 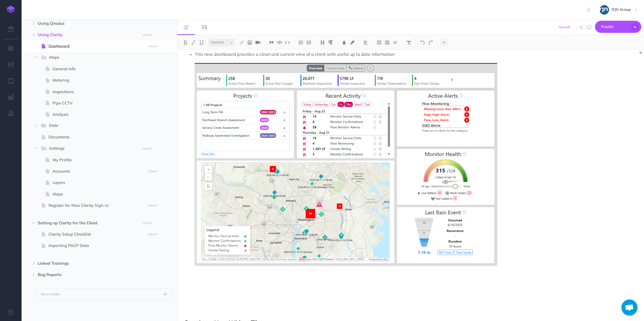 I want to click on span: Metering, so click(x=98, y=80).